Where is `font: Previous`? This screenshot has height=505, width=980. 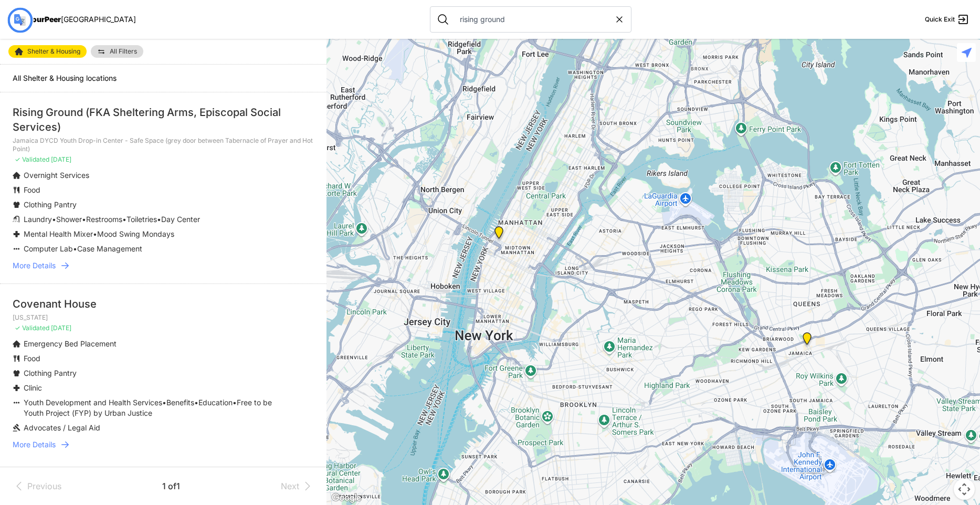 font: Previous is located at coordinates (44, 486).